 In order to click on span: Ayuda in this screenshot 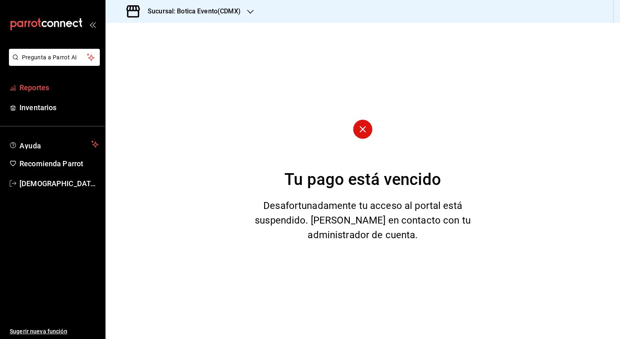, I will do `click(54, 144)`.